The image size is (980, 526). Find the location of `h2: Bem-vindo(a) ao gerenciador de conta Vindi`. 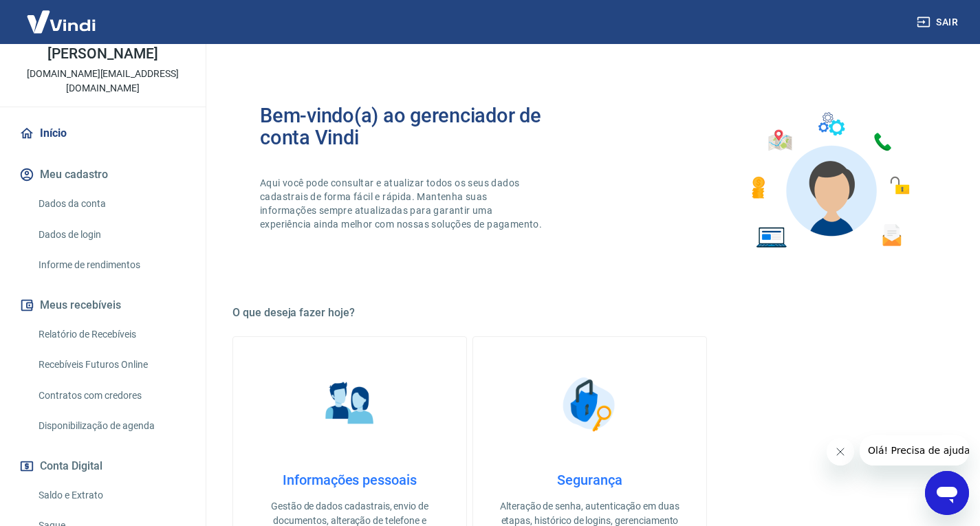

h2: Bem-vindo(a) ao gerenciador de conta Vindi is located at coordinates (425, 127).